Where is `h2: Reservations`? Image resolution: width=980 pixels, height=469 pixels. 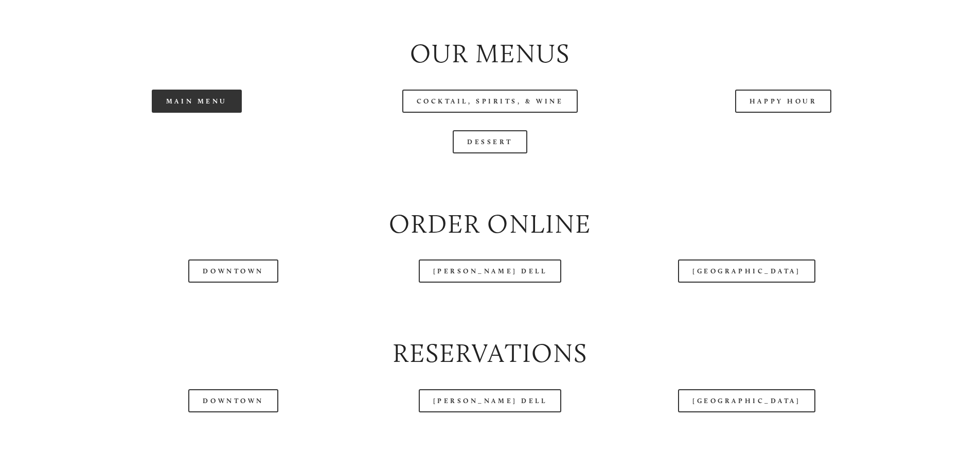 h2: Reservations is located at coordinates (490, 353).